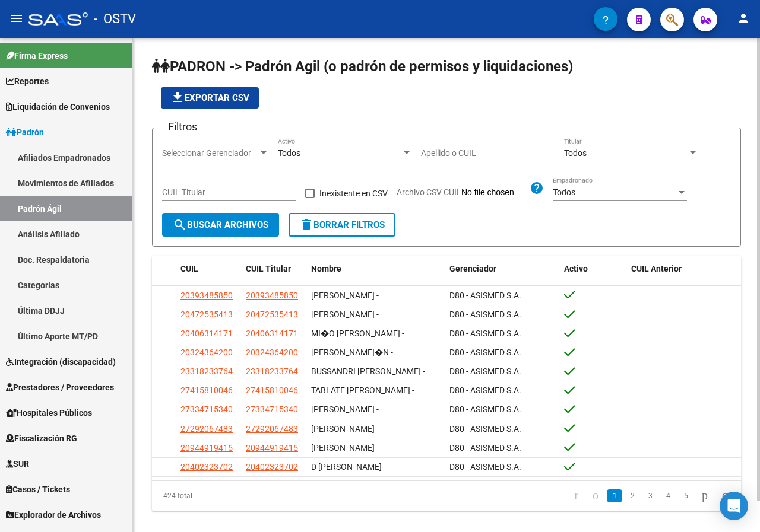 The height and width of the screenshot is (532, 760). What do you see at coordinates (656, 269) in the screenshot?
I see `span: CUIL Anterior` at bounding box center [656, 269].